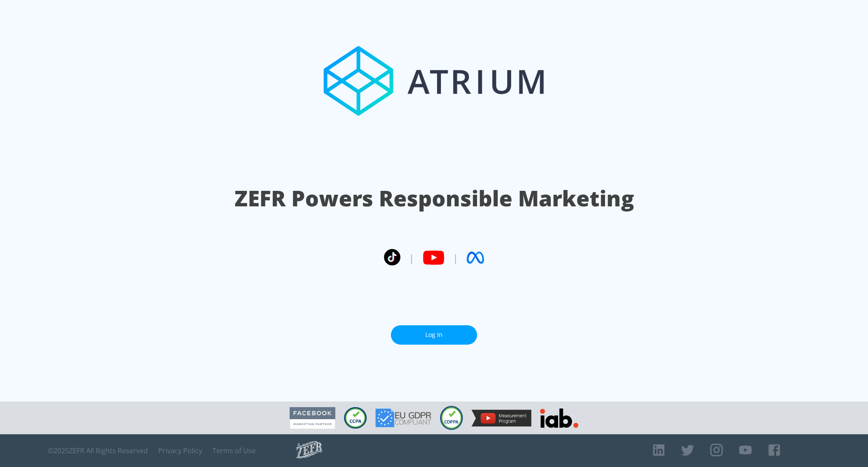 Image resolution: width=868 pixels, height=467 pixels. I want to click on span: © 2025 ZEFR All Rights Reserved, so click(97, 451).